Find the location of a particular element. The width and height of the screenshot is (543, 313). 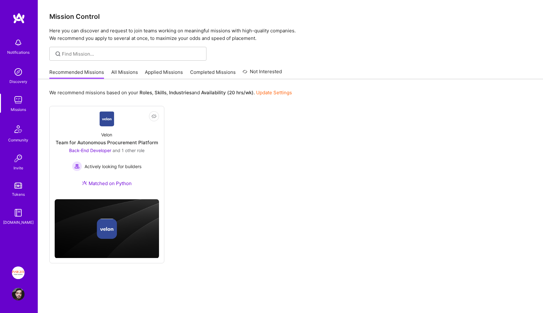

img: discovery is located at coordinates (18, 72).